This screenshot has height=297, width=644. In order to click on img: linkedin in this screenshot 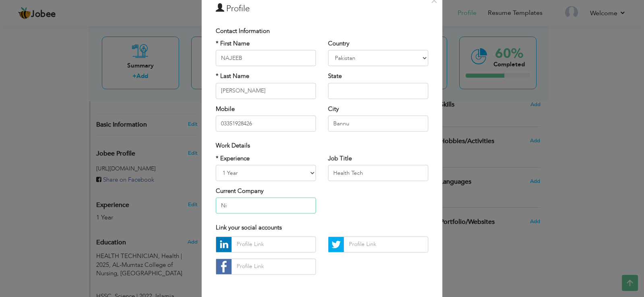, I will do `click(224, 245)`.